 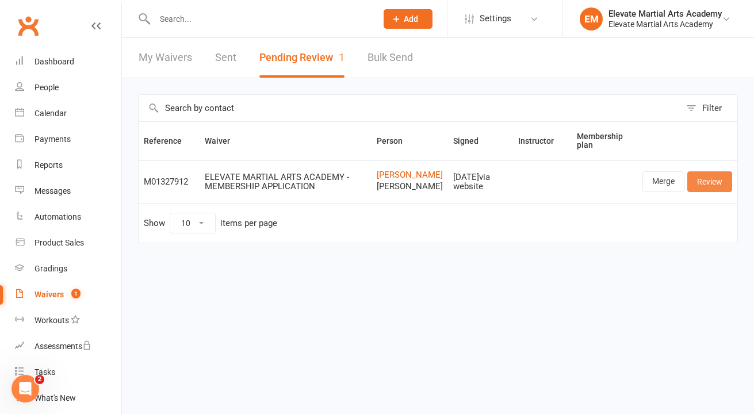 What do you see at coordinates (408, 19) in the screenshot?
I see `button: Add` at bounding box center [408, 19].